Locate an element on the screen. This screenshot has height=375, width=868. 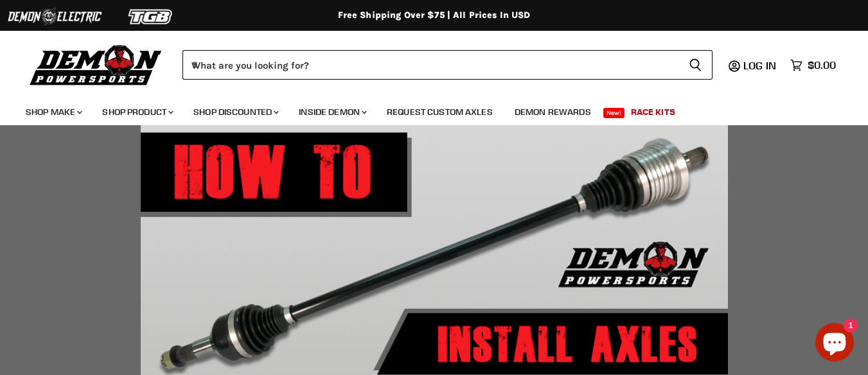
a: Shop Discounted is located at coordinates (235, 111).